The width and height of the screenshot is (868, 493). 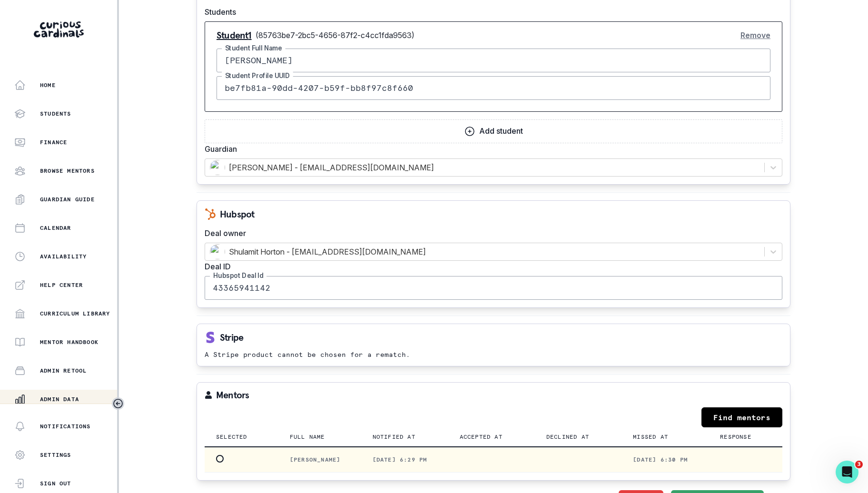 I want to click on p: Settings, so click(x=55, y=455).